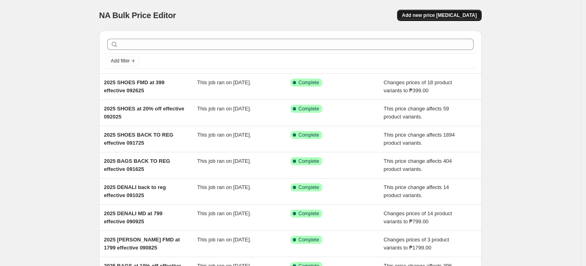 This screenshot has height=266, width=586. What do you see at coordinates (137, 15) in the screenshot?
I see `span: NA Bulk Price Editor` at bounding box center [137, 15].